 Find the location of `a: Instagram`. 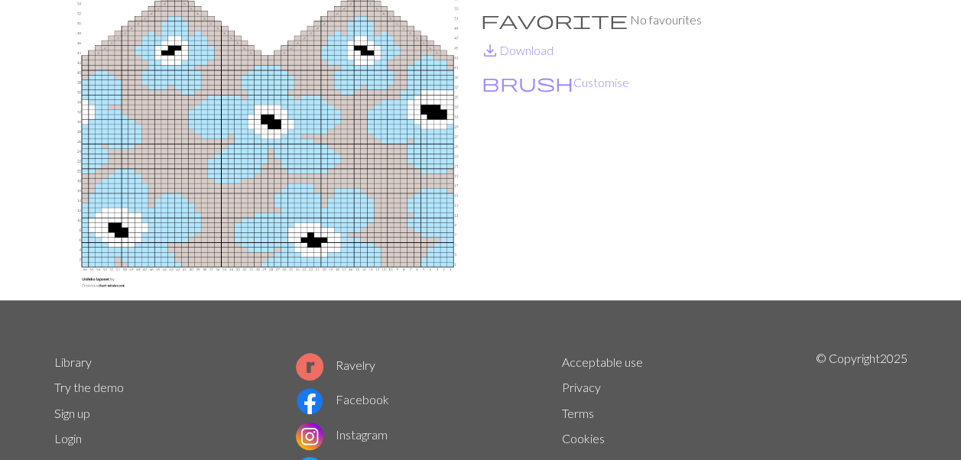

a: Instagram is located at coordinates (342, 434).